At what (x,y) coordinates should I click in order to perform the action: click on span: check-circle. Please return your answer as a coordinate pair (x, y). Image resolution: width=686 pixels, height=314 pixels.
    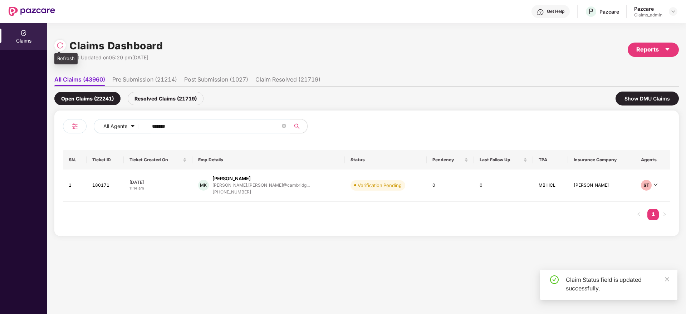
    Looking at the image, I should click on (554, 280).